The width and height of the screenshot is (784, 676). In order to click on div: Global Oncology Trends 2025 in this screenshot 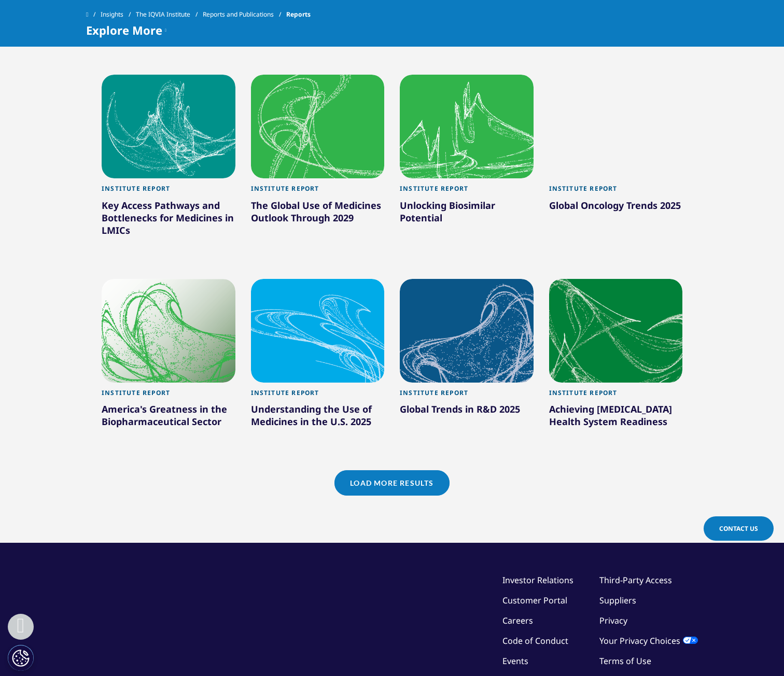, I will do `click(616, 207)`.